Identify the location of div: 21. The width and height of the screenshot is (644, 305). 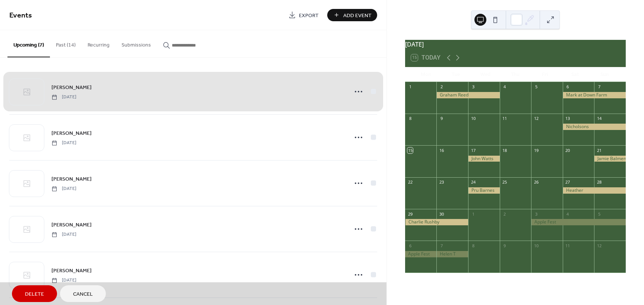
(599, 150).